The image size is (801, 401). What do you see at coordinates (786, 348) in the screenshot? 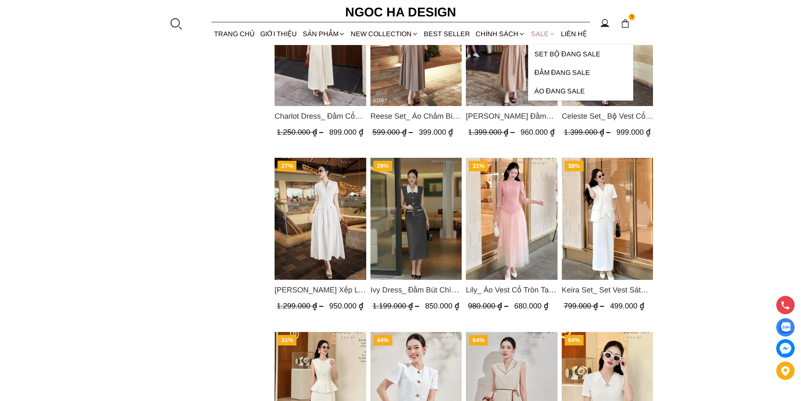
I see `img: messenger` at bounding box center [786, 348].